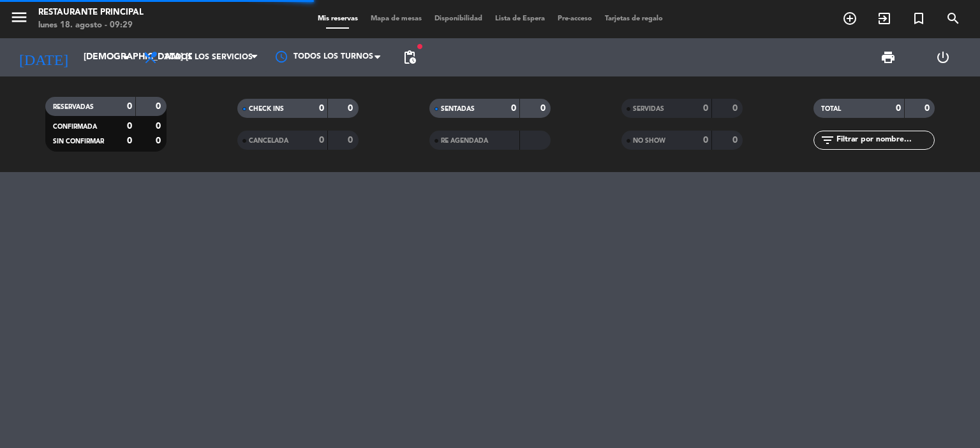 The height and width of the screenshot is (448, 980). I want to click on span: SENTADAS, so click(457, 109).